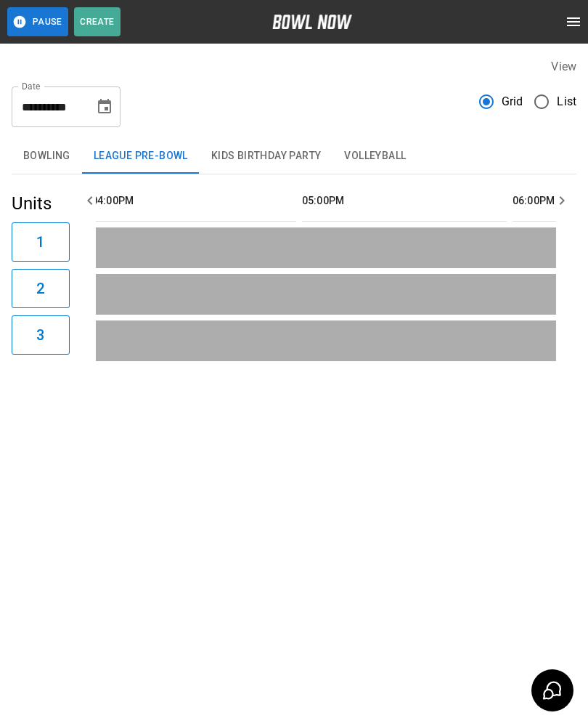  Describe the element at coordinates (40, 242) in the screenshot. I see `button: 1` at that location.